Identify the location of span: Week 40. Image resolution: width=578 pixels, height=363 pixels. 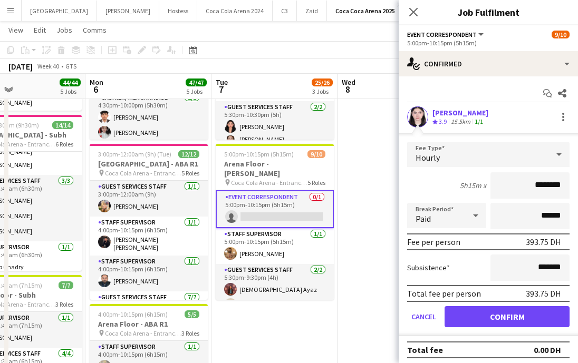
(48, 66).